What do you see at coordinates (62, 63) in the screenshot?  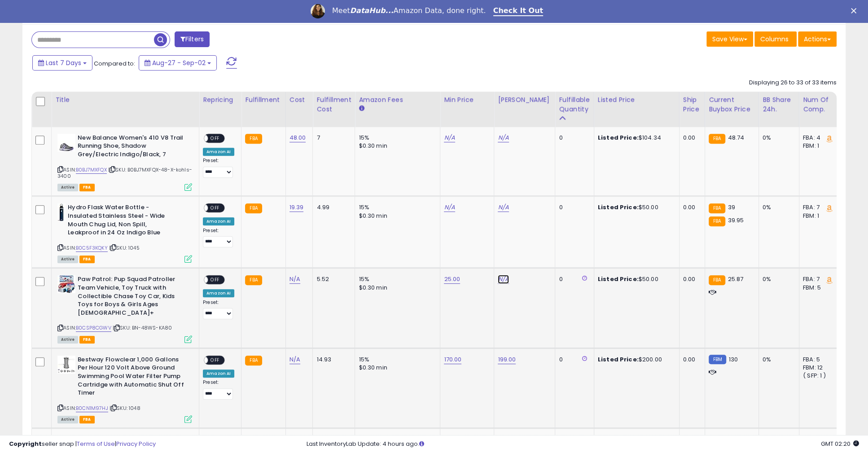 I see `button: Last 7 Days` at bounding box center [62, 63].